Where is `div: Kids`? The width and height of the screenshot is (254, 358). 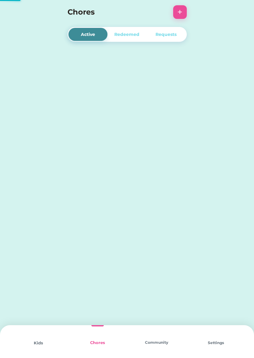
div: Kids is located at coordinates (38, 343).